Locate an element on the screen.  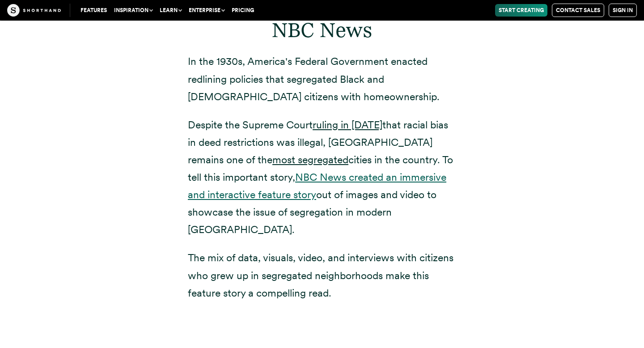
button: Enterprise is located at coordinates (206, 10).